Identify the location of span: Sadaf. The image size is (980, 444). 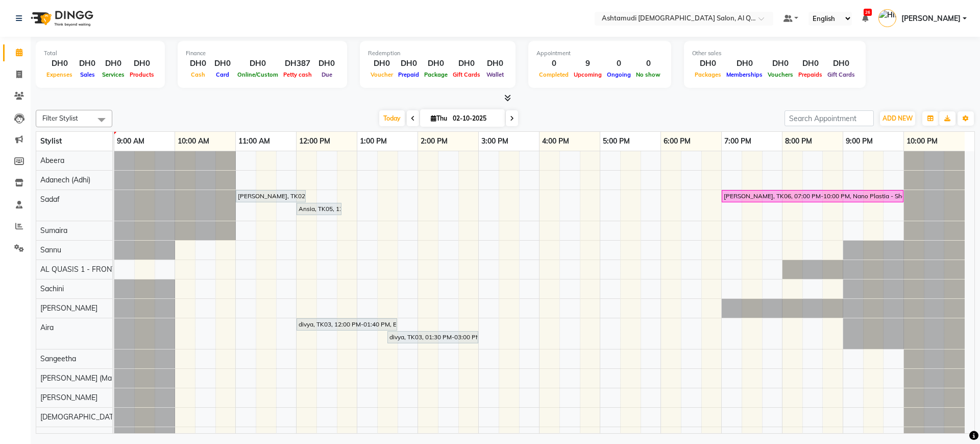
(50, 199).